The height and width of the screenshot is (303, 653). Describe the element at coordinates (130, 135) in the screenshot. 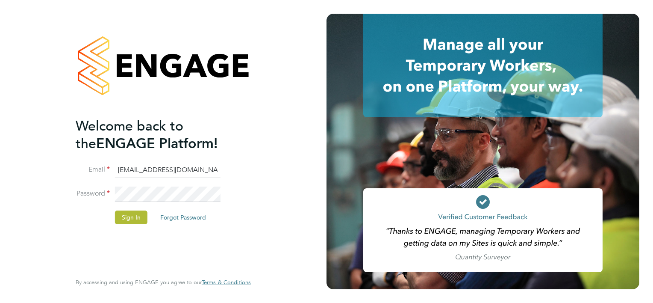

I see `span: Welcome back to the` at that location.